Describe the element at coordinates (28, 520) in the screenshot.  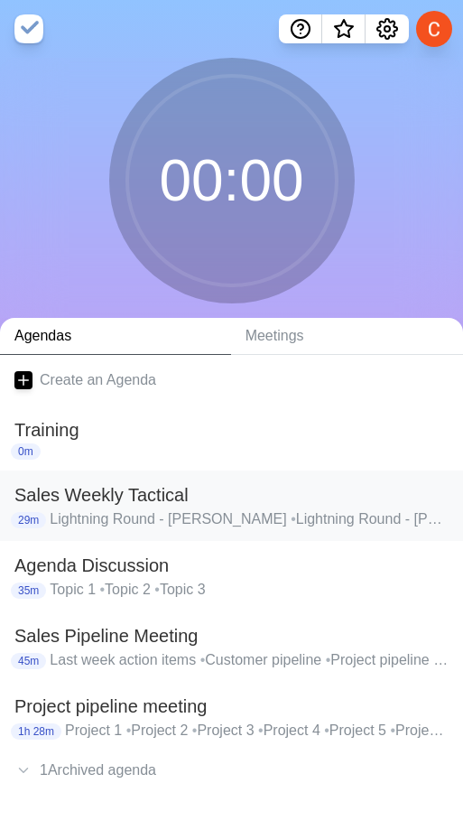
I see `p: 29m` at that location.